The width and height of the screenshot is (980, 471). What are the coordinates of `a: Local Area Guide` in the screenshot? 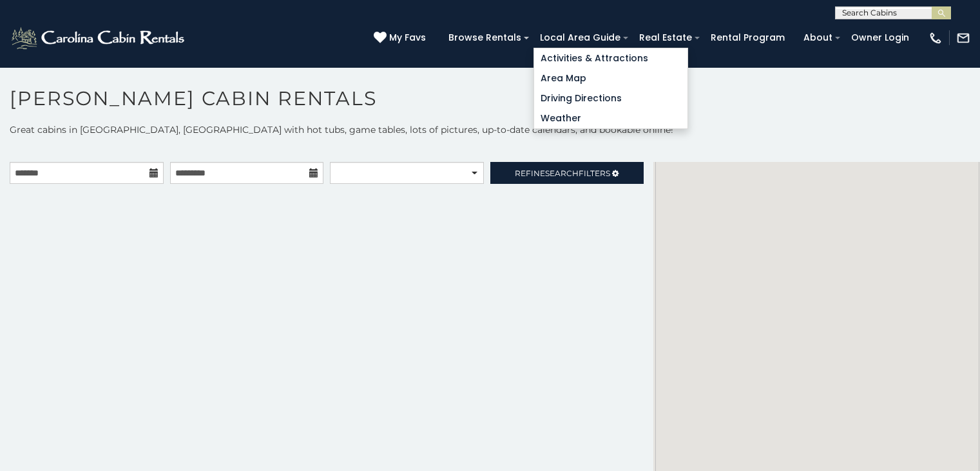 It's located at (580, 38).